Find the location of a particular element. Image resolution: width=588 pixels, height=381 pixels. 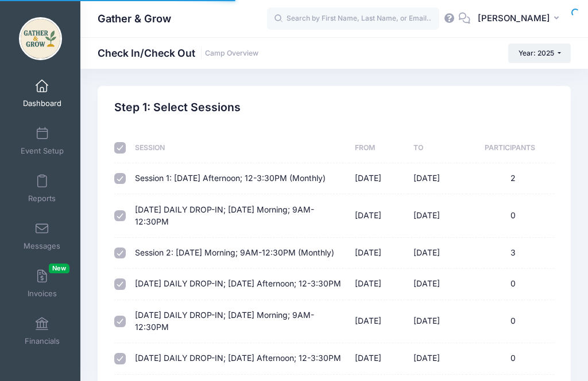

a: Financials is located at coordinates (42, 331).